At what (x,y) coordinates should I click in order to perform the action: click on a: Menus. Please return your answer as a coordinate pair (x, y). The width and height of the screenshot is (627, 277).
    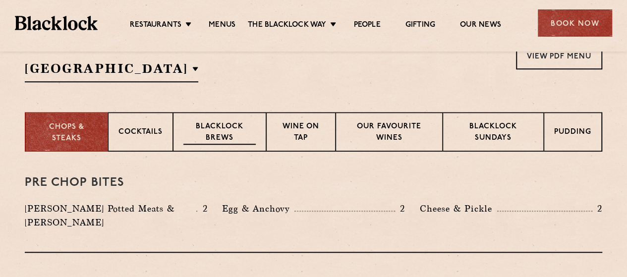
    Looking at the image, I should click on (222, 26).